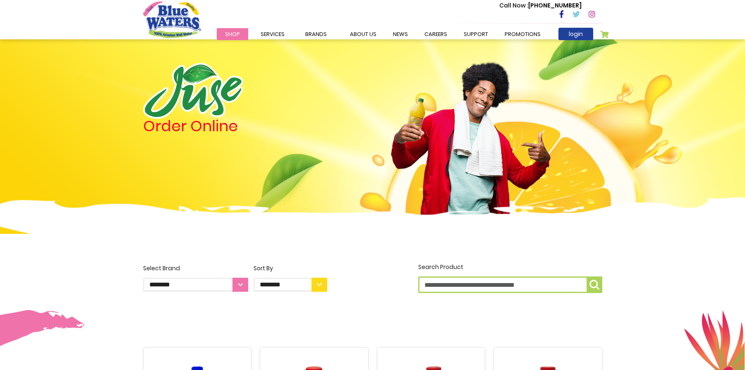 The height and width of the screenshot is (370, 745). What do you see at coordinates (435, 34) in the screenshot?
I see `a: careers` at bounding box center [435, 34].